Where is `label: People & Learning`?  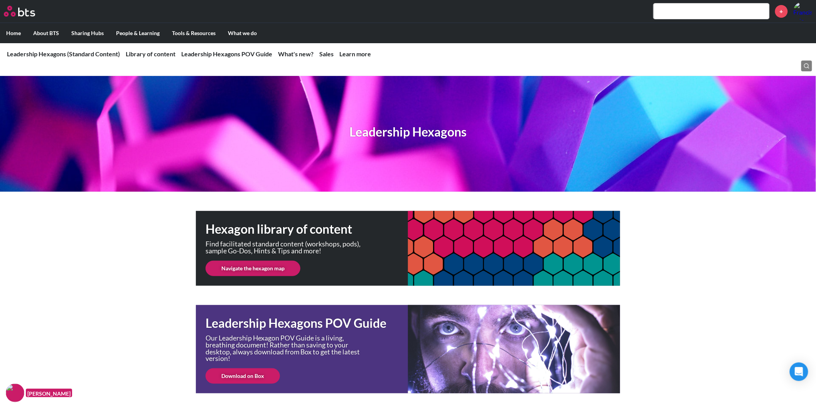
label: People & Learning is located at coordinates (138, 33).